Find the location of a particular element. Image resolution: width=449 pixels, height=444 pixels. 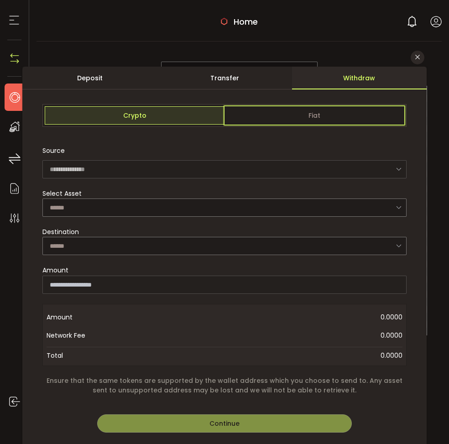

div: 聊天小工具 is located at coordinates (394, 395).